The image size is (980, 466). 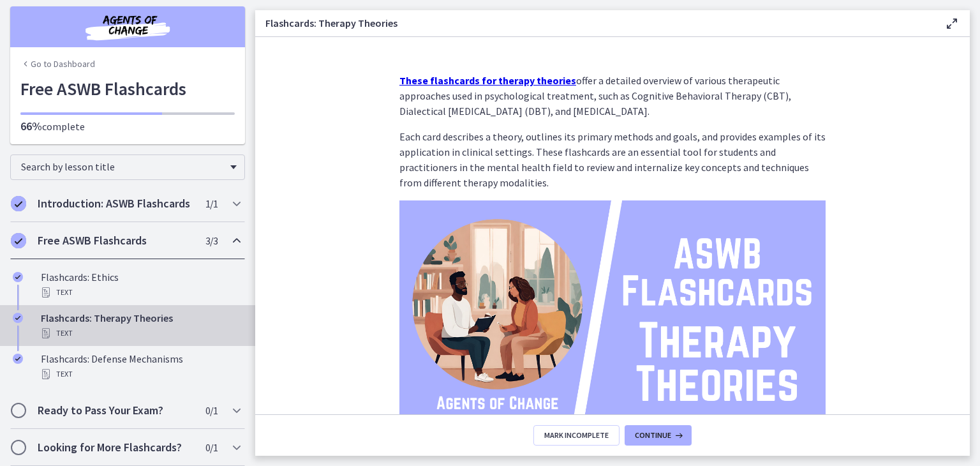 What do you see at coordinates (115, 448) in the screenshot?
I see `h2: Looking for More Flashcards?` at bounding box center [115, 448].